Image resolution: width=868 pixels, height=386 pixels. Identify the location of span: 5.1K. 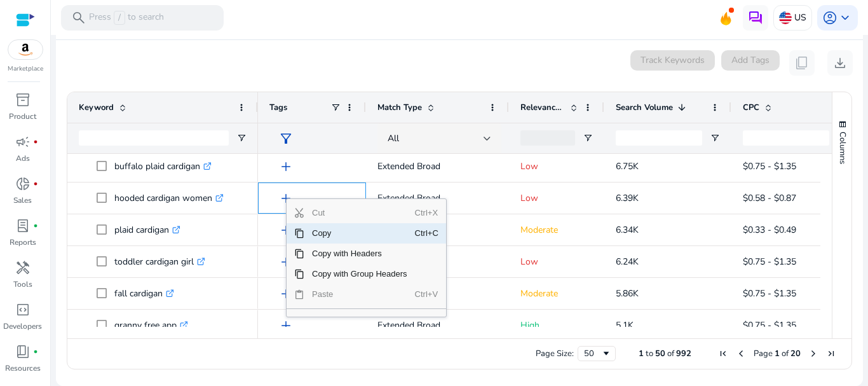
(625, 325).